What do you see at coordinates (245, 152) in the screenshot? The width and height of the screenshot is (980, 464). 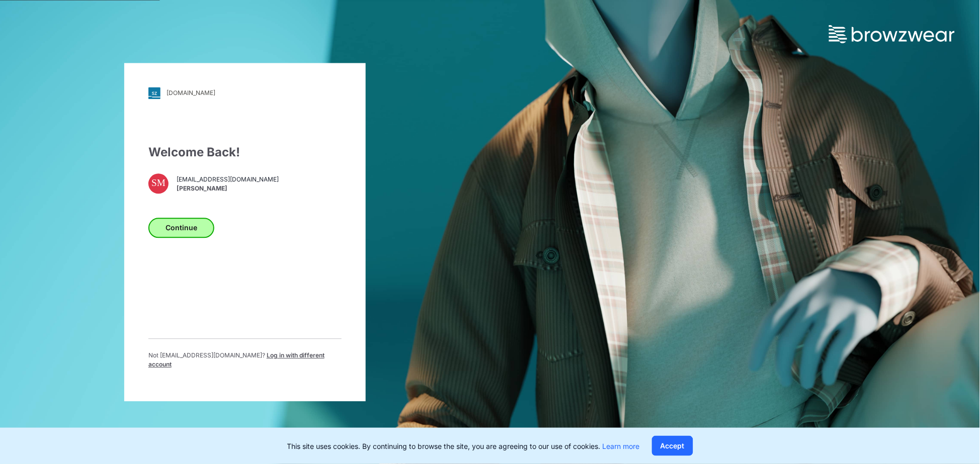 I see `div: Welcome Back!` at bounding box center [245, 152].